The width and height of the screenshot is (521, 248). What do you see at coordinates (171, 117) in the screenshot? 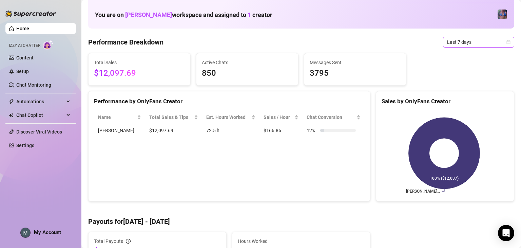
I see `span: Total Sales & Tips` at bounding box center [171, 117].